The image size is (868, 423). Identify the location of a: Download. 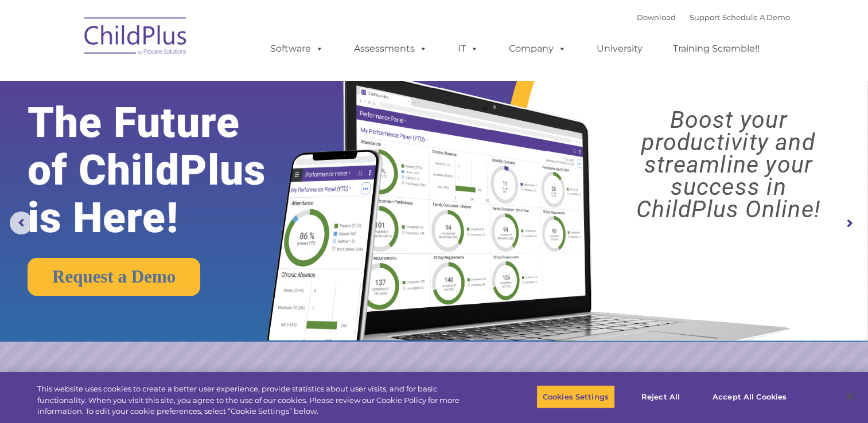
(656, 17).